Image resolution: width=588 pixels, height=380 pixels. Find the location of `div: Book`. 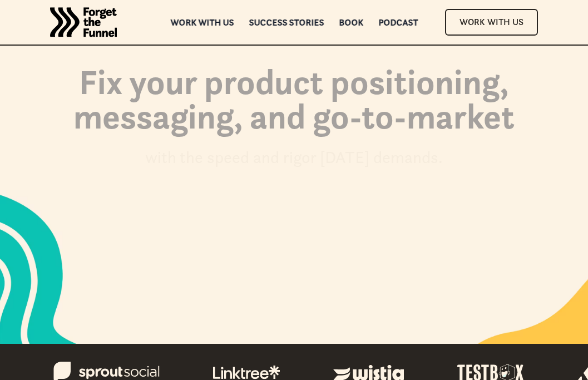

div: Book is located at coordinates (351, 22).